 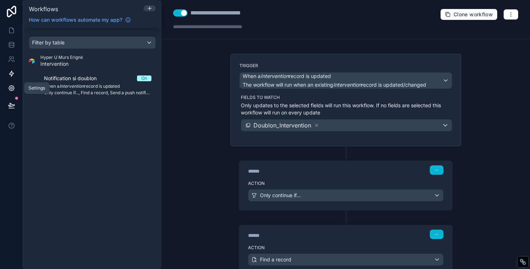 What do you see at coordinates (346, 195) in the screenshot?
I see `button: Only continue if...` at bounding box center [346, 195].